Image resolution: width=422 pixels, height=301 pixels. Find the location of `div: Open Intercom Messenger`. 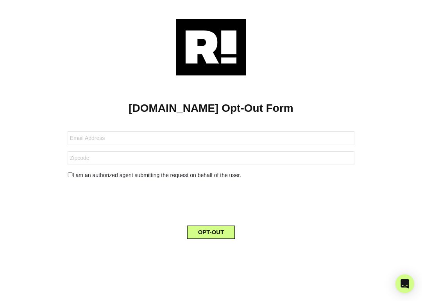

div: Open Intercom Messenger is located at coordinates (405, 284).